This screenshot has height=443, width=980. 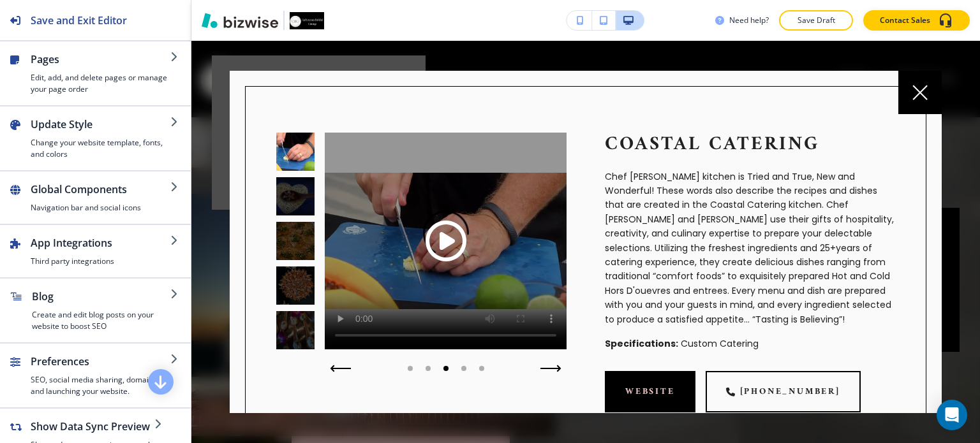 What do you see at coordinates (650, 391) in the screenshot?
I see `a: website` at bounding box center [650, 391].